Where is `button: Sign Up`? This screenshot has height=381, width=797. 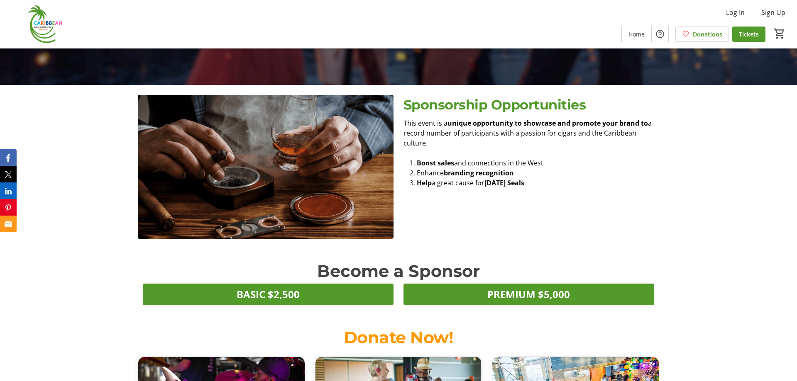
button: Sign Up is located at coordinates (773, 12).